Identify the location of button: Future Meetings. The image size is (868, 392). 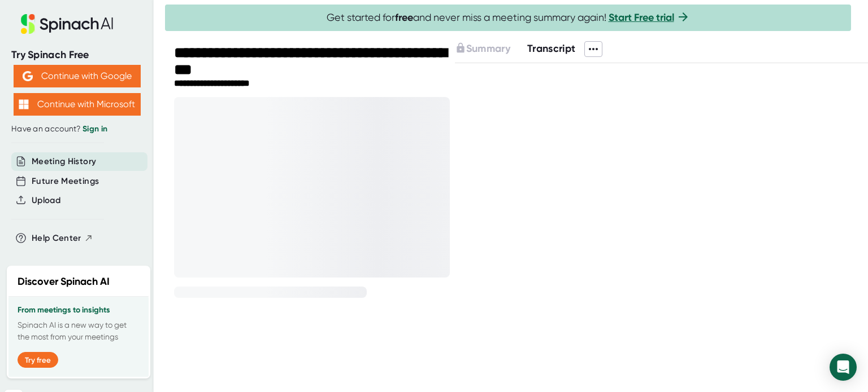
(65, 181).